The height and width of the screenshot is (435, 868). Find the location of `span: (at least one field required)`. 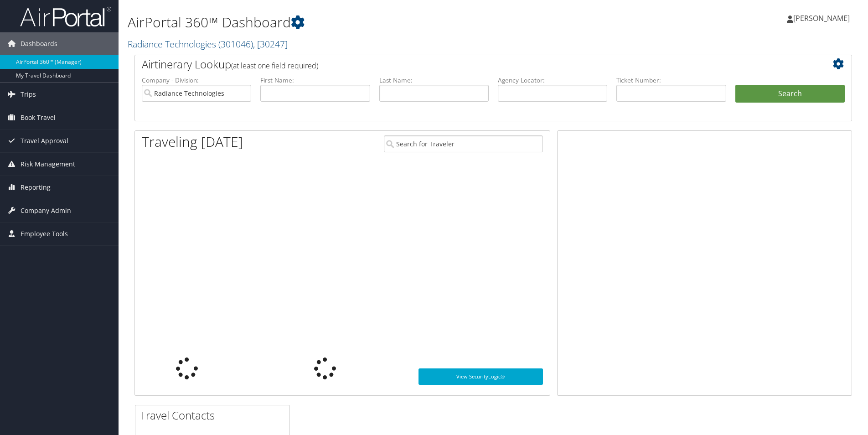

span: (at least one field required) is located at coordinates (274, 65).